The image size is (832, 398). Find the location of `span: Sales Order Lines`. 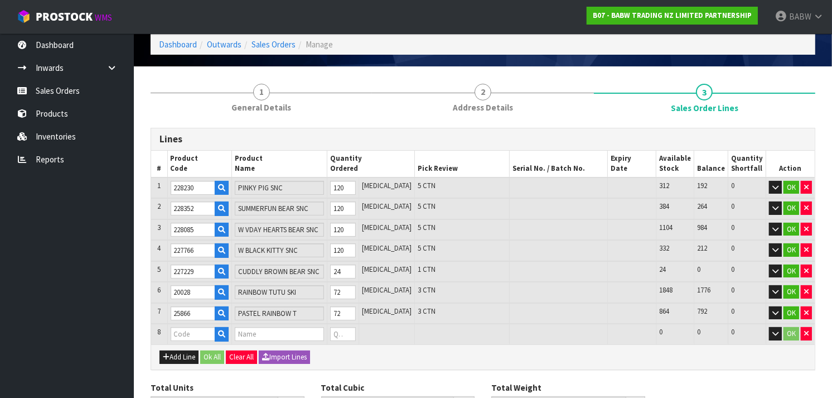

span: Sales Order Lines is located at coordinates (704, 108).